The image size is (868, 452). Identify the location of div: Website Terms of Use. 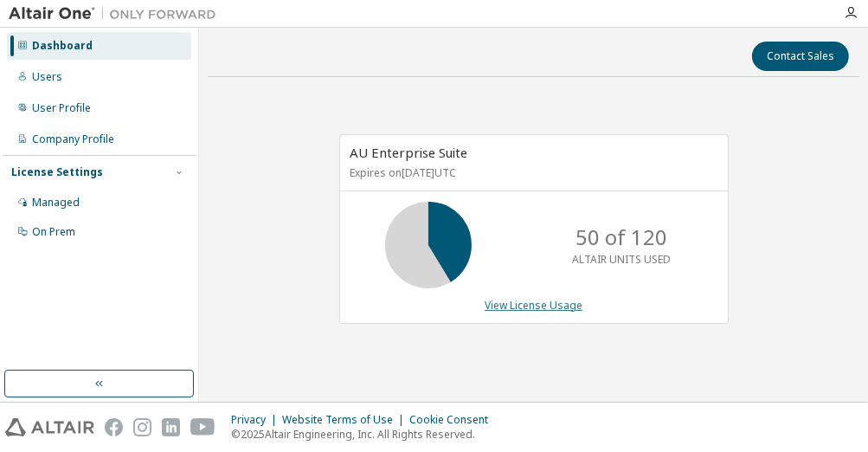
(345, 420).